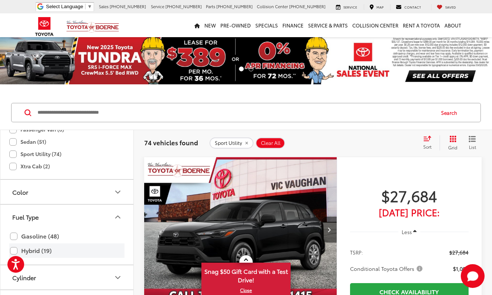 The width and height of the screenshot is (492, 295). Describe the element at coordinates (67, 217) in the screenshot. I see `button: Fuel TypeFuel Type` at that location.